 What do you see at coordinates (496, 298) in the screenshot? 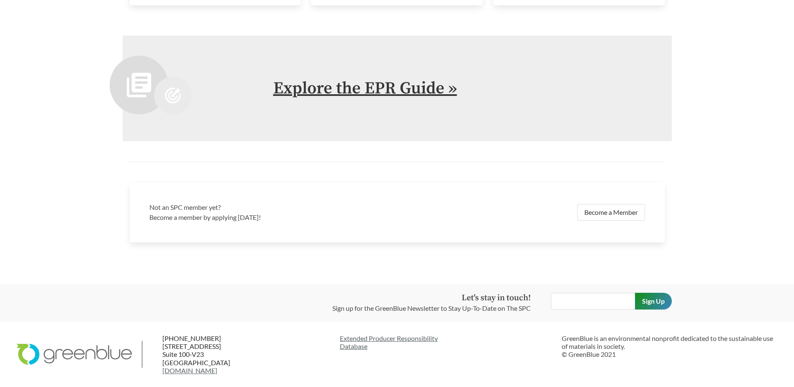
I see `strong: Let's stay in touch!` at bounding box center [496, 298].